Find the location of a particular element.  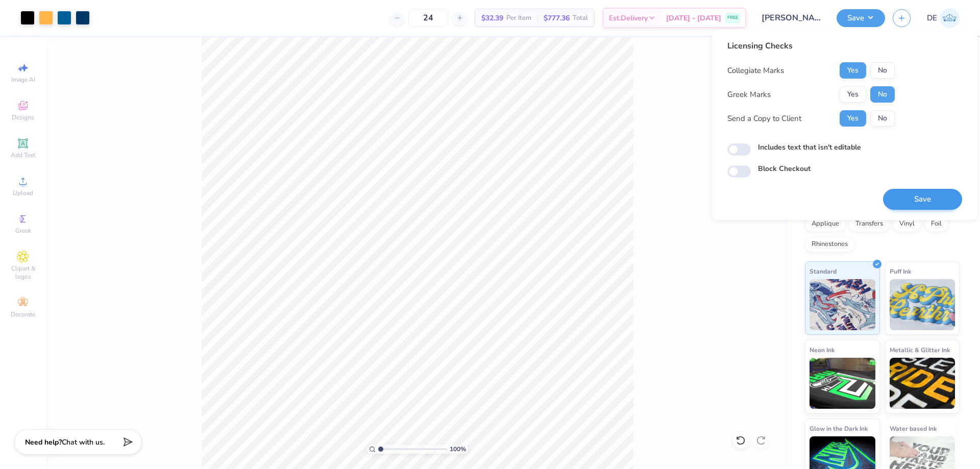

div: Foil is located at coordinates (937, 224).